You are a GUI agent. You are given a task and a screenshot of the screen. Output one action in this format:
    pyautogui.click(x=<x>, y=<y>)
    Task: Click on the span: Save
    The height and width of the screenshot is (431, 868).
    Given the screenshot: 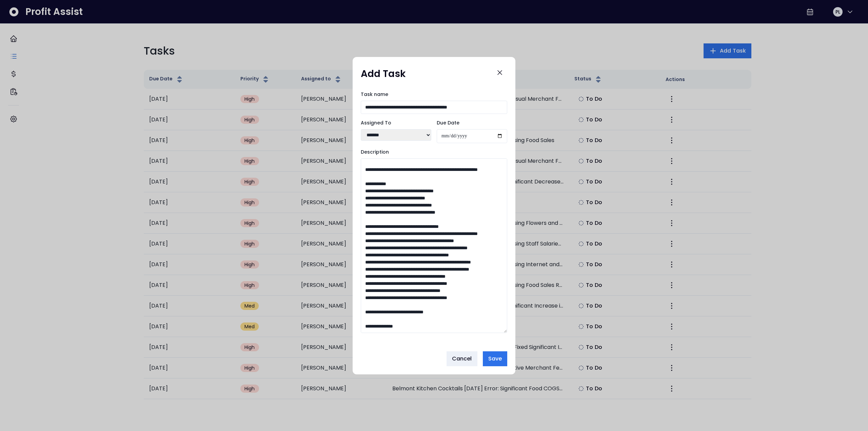 What is the action you would take?
    pyautogui.click(x=495, y=359)
    